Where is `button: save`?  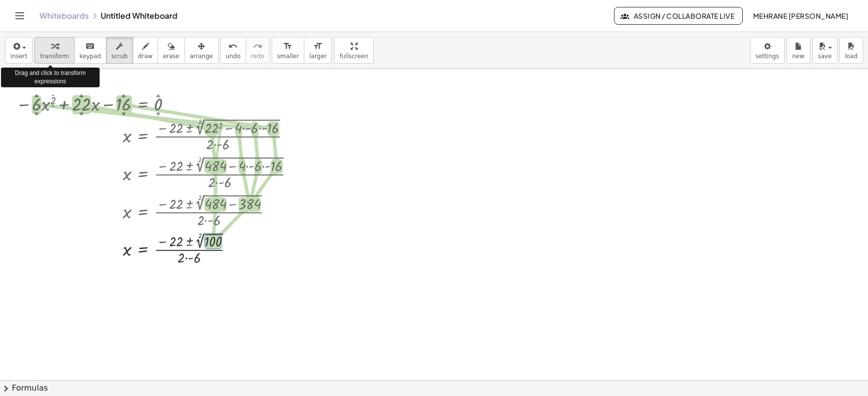
button: save is located at coordinates (825, 50).